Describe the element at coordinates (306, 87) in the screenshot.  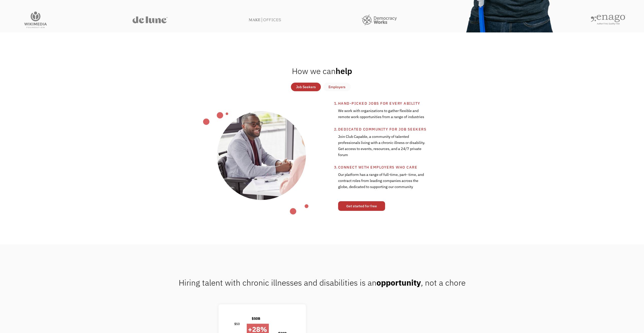
I see `div: Job Seekers` at that location.